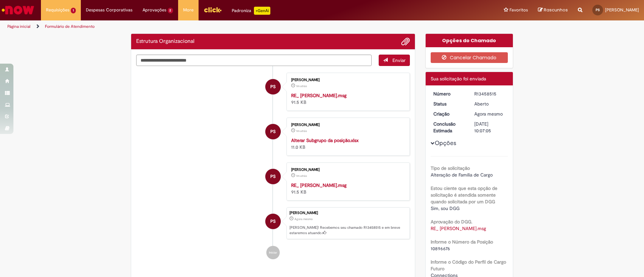 The height and width of the screenshot is (277, 644). Describe the element at coordinates (552, 11) in the screenshot. I see `a: Rascunhos` at that location.